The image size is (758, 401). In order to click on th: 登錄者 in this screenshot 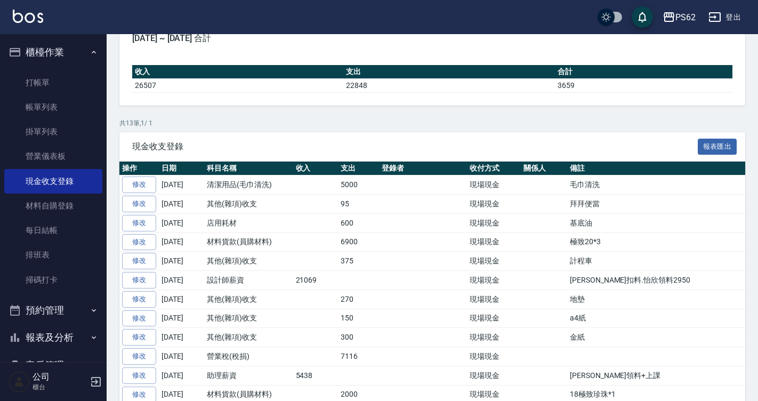, I will do `click(423, 168)`.